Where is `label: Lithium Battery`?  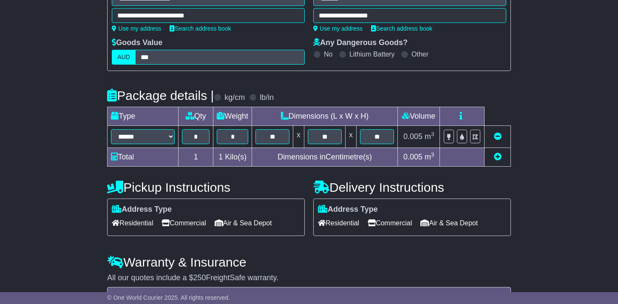
label: Lithium Battery is located at coordinates (372, 54).